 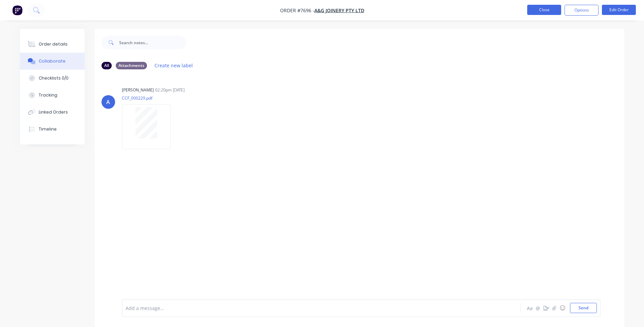 I want to click on button: Close, so click(x=545, y=10).